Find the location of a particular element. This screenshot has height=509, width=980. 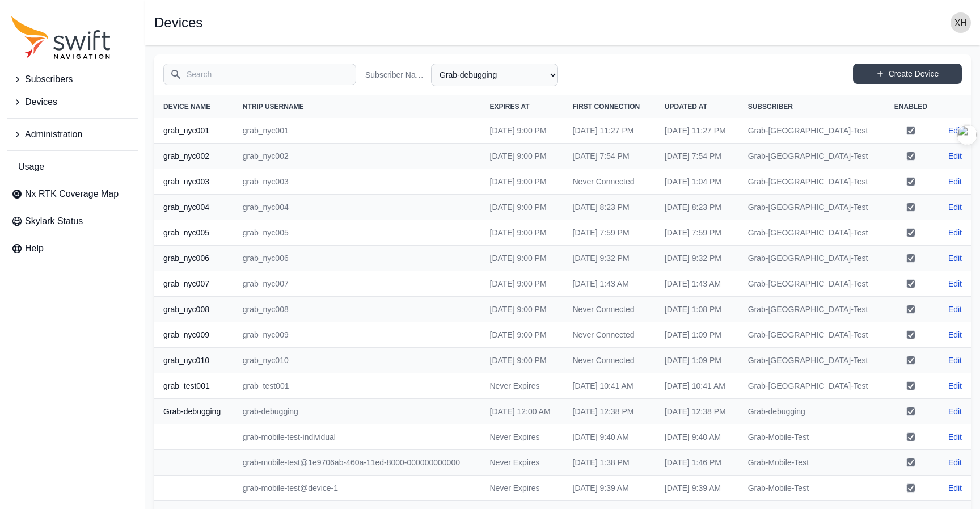

button: Subscribers is located at coordinates (72, 79).